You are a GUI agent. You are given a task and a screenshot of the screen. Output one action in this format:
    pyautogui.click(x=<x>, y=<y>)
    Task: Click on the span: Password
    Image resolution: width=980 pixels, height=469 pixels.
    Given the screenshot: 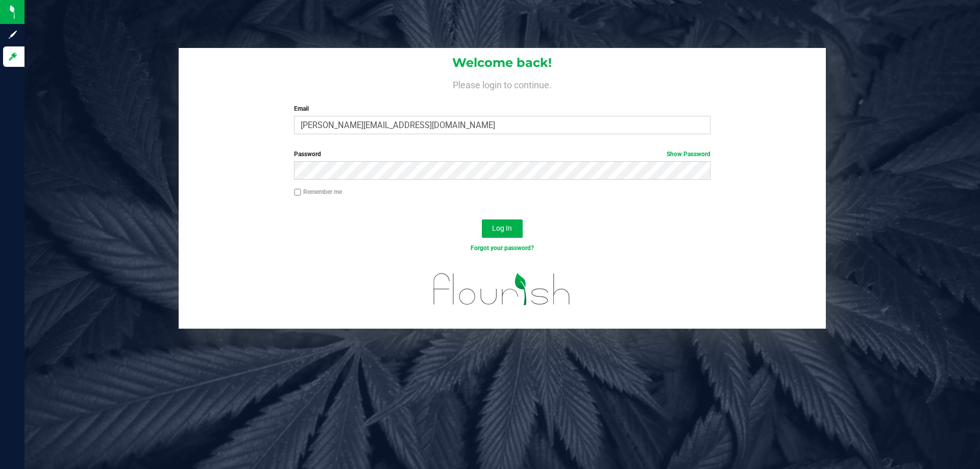 What is the action you would take?
    pyautogui.click(x=307, y=154)
    